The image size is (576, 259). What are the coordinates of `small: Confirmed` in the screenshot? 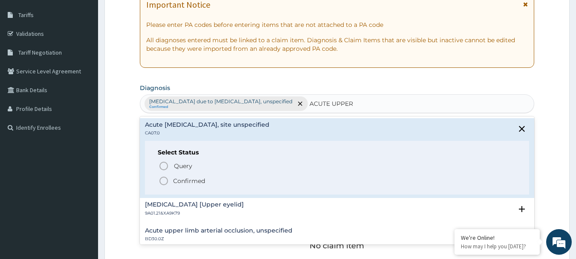 It's located at (221, 107).